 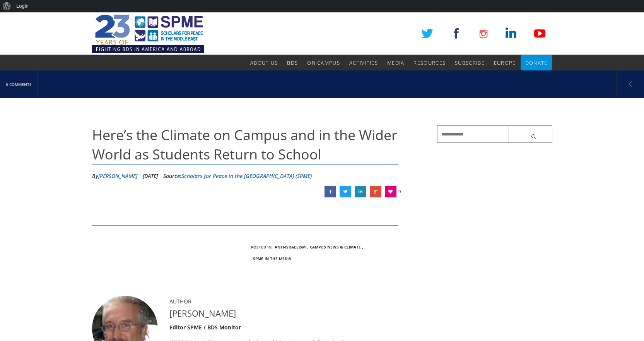 I want to click on a: Media, so click(x=396, y=63).